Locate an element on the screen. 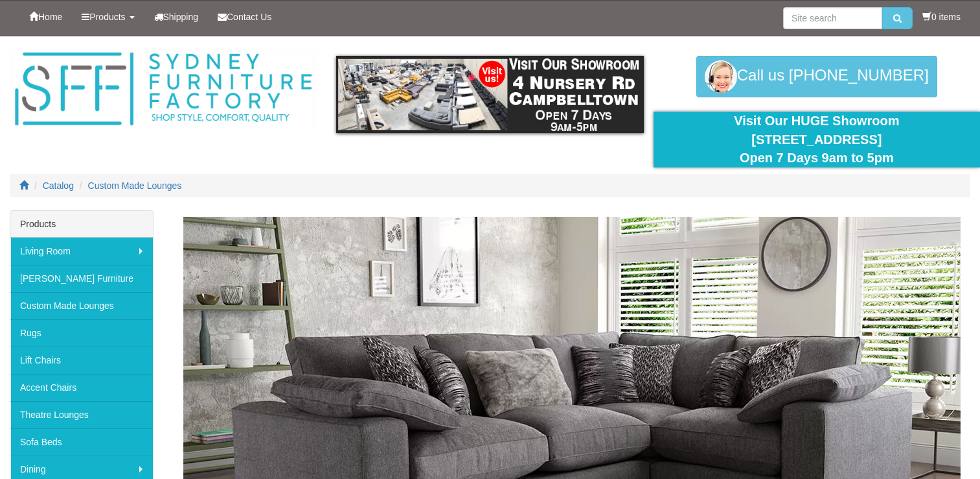  a: Accent Chairs is located at coordinates (82, 387).